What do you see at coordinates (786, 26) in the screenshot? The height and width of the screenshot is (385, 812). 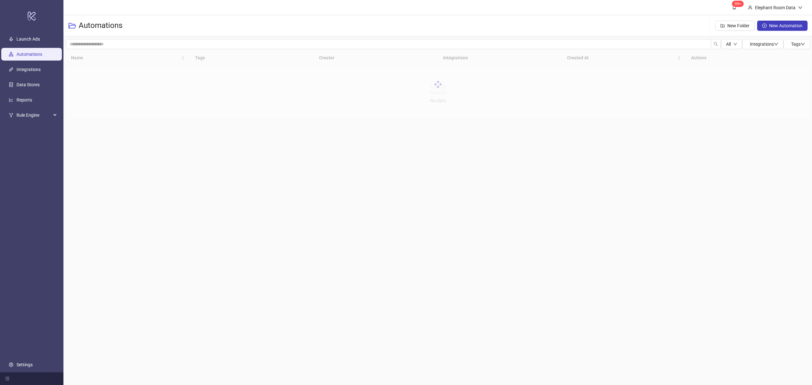 I see `span: New Automation` at bounding box center [786, 26].